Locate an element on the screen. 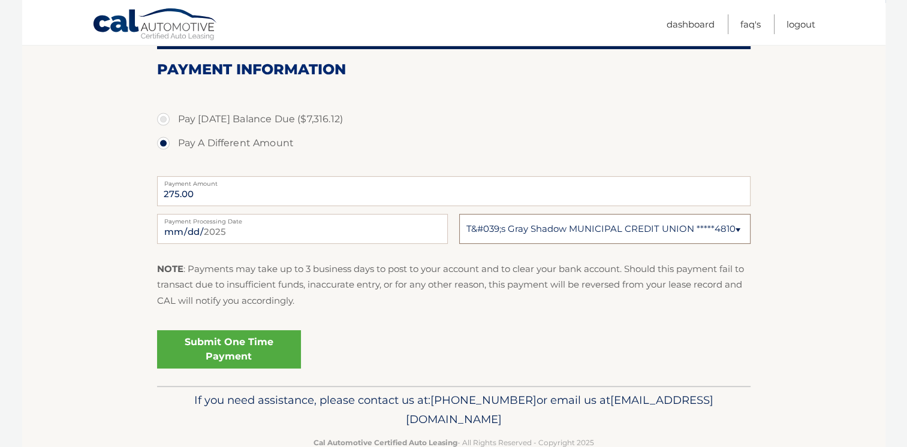  p: : Payments may take up to 3 business days to post to your account and to clear your bank account.... is located at coordinates (454, 285).